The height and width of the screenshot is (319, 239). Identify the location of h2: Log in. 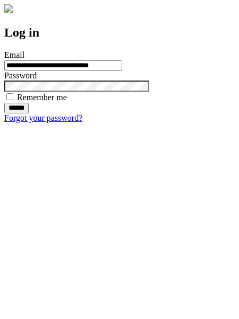
(119, 32).